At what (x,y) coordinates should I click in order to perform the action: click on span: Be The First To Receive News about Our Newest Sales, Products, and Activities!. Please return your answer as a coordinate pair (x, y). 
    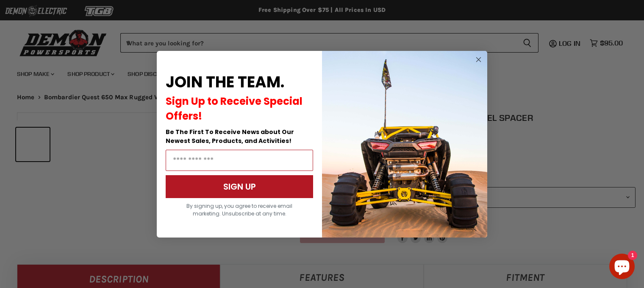
    Looking at the image, I should click on (230, 136).